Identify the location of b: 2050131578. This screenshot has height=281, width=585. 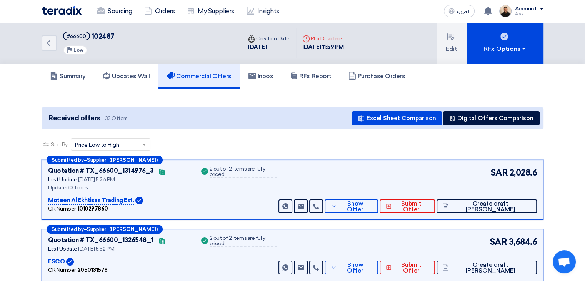
(93, 270).